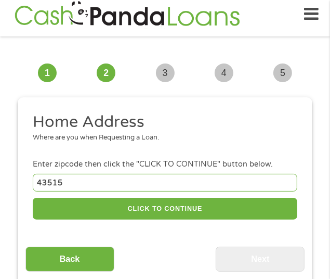  What do you see at coordinates (224, 73) in the screenshot?
I see `span: 4` at bounding box center [224, 73].